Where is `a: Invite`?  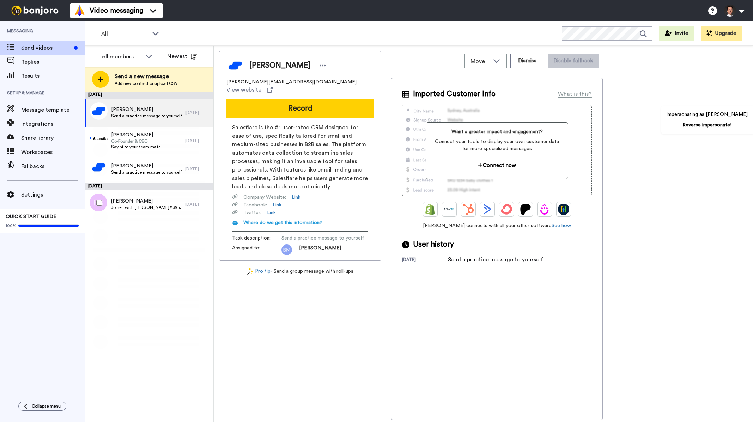
a: Invite is located at coordinates (676, 33).